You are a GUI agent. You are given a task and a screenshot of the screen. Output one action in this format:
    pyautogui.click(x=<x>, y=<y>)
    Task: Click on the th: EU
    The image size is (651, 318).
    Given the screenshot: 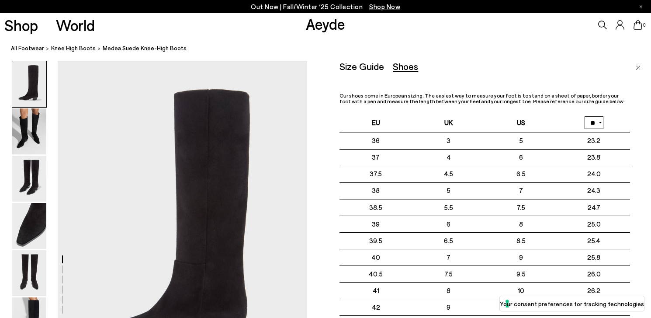 What is the action you would take?
    pyautogui.click(x=376, y=122)
    